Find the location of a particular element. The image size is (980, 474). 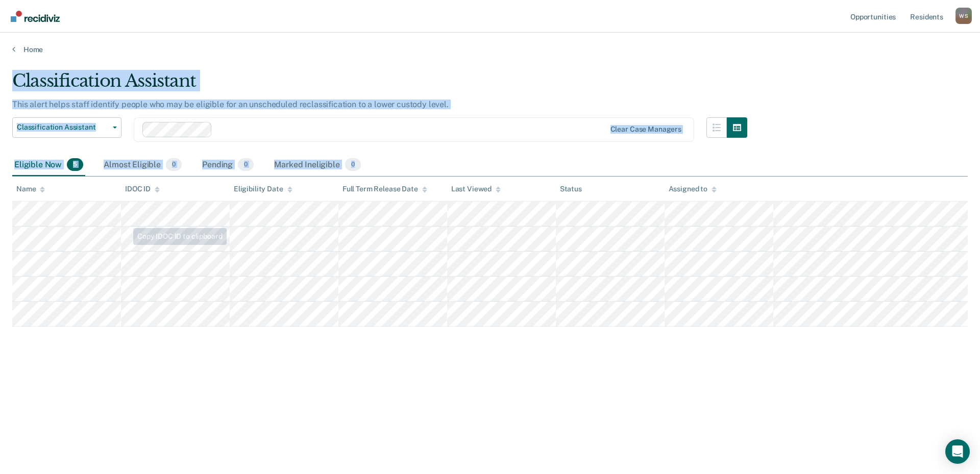

p: This alert helps staff identify people who may be eligible for an unscheduled reclassification to... is located at coordinates (230, 104).